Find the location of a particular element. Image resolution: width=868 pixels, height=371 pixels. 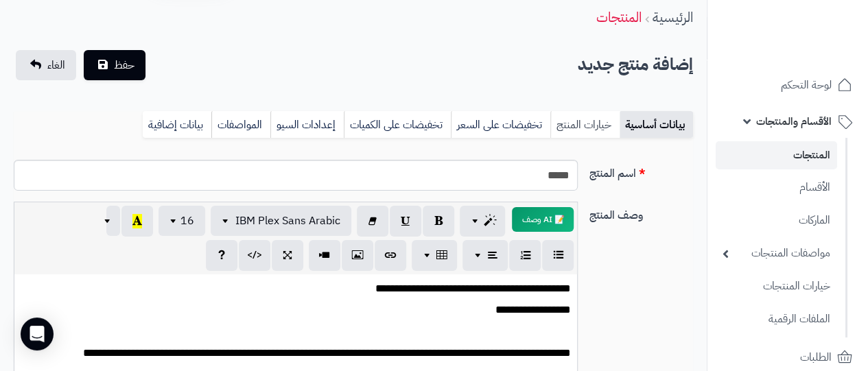

a: خيارات المنتجات is located at coordinates (776, 286).